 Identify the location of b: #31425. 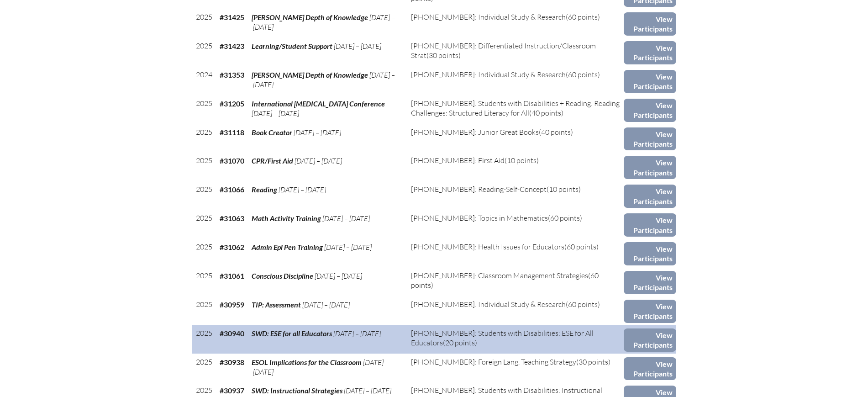
(231, 17).